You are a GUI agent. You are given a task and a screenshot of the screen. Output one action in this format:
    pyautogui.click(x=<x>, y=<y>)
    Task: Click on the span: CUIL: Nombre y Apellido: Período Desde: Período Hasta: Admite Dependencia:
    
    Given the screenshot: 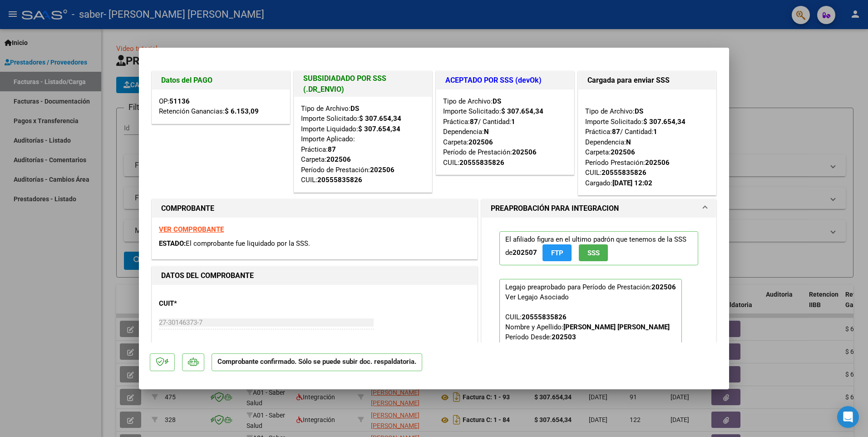 What is the action you would take?
    pyautogui.click(x=588, y=342)
    